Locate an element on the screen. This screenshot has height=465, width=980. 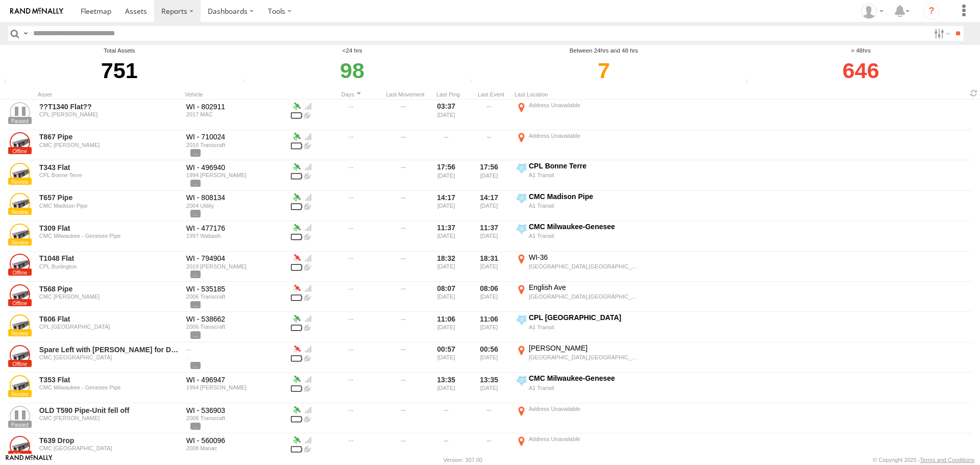
div: > 48hrs is located at coordinates (860, 51).